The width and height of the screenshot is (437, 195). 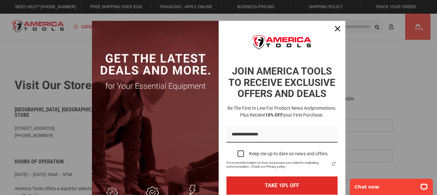 I want to click on button: TAKE 10% OFF, so click(x=282, y=185).